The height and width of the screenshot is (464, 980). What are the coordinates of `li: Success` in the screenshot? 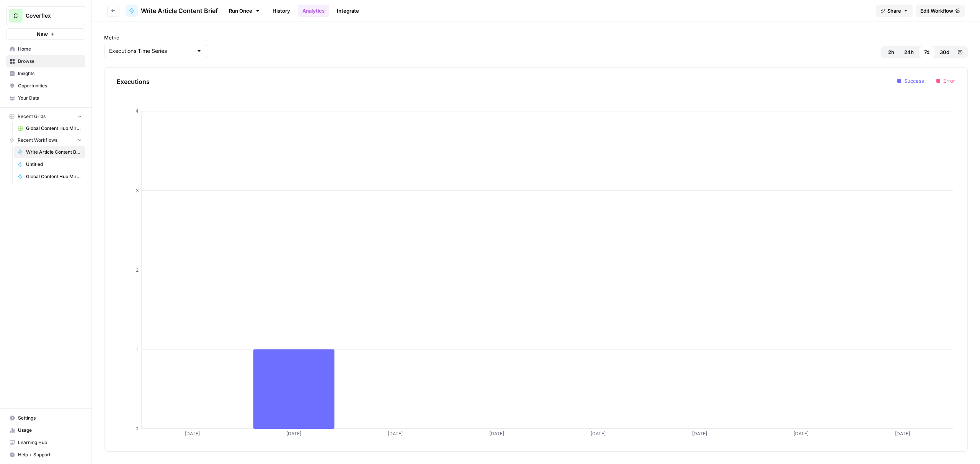 It's located at (911, 81).